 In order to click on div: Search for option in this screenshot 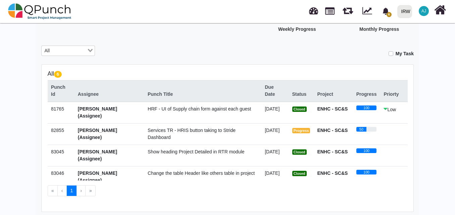, I will do `click(68, 51)`.